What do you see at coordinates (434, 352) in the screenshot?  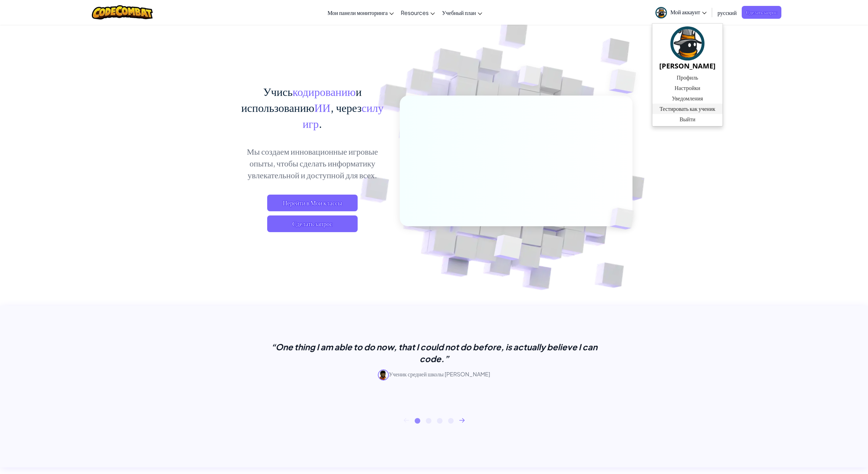 I see `p: “One thing I am able to do now, that I could not do before, is actually believe I can code.”` at bounding box center [434, 352].